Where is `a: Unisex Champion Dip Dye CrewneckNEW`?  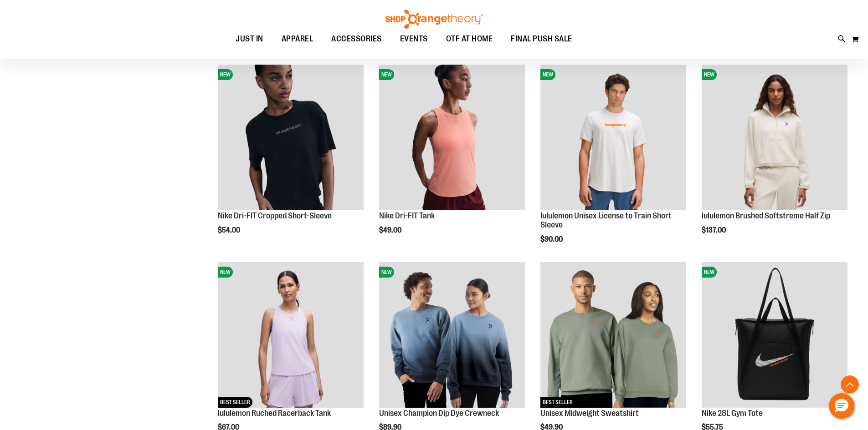
a: Unisex Champion Dip Dye CrewneckNEW is located at coordinates (452, 336).